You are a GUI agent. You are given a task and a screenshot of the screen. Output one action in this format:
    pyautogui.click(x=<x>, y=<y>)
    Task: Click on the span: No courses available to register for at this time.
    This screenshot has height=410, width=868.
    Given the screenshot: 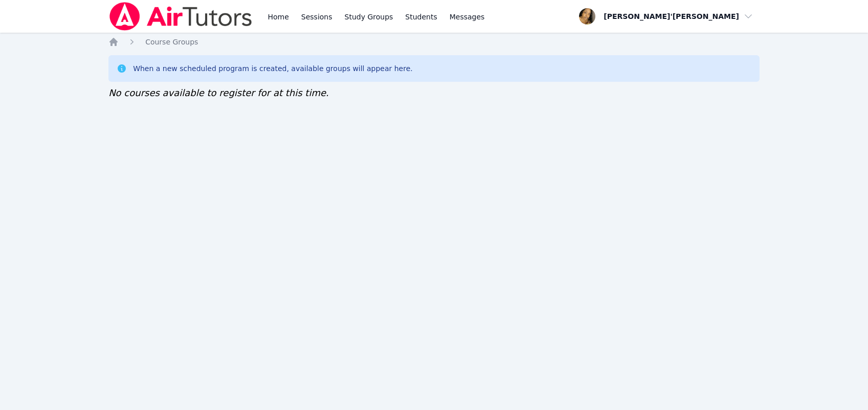 What is the action you would take?
    pyautogui.click(x=218, y=93)
    